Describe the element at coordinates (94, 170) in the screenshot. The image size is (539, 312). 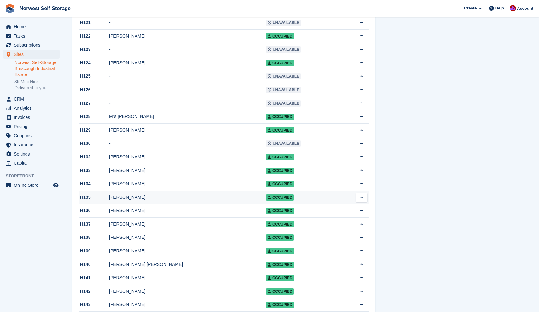
I see `div: H133` at that location.